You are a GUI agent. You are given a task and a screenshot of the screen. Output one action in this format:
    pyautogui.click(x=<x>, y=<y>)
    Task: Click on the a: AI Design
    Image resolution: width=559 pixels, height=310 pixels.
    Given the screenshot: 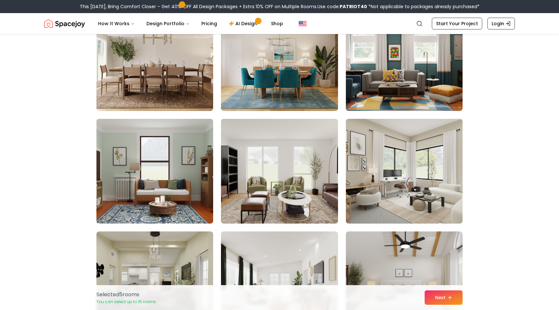 What is the action you would take?
    pyautogui.click(x=244, y=24)
    